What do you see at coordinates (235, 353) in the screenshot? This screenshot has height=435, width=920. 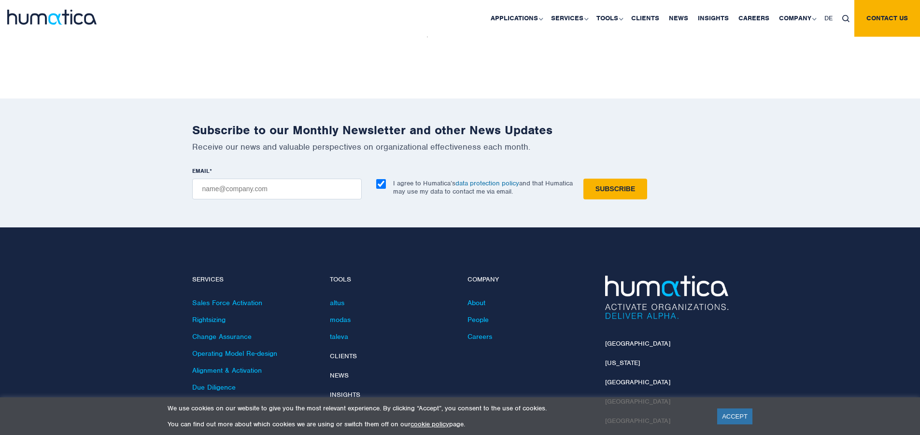 I see `a: Operating Model Re-design` at bounding box center [235, 353].